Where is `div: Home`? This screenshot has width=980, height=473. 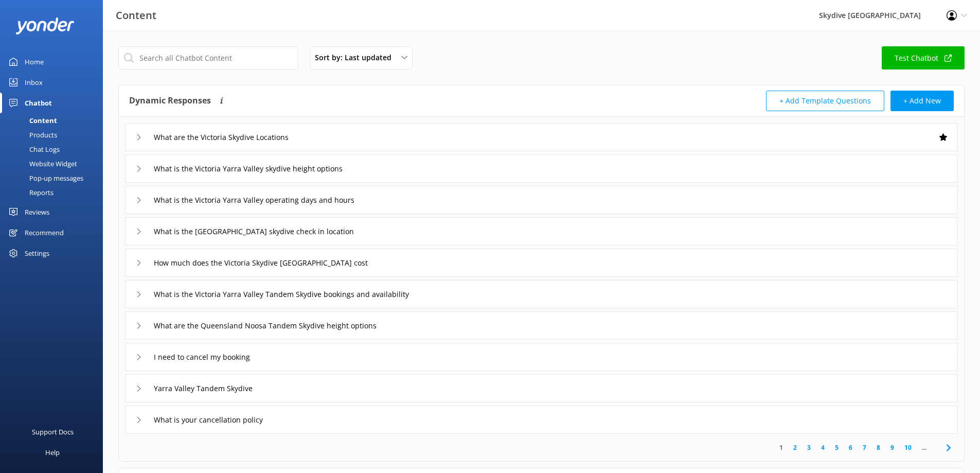
div: Home is located at coordinates (34, 62).